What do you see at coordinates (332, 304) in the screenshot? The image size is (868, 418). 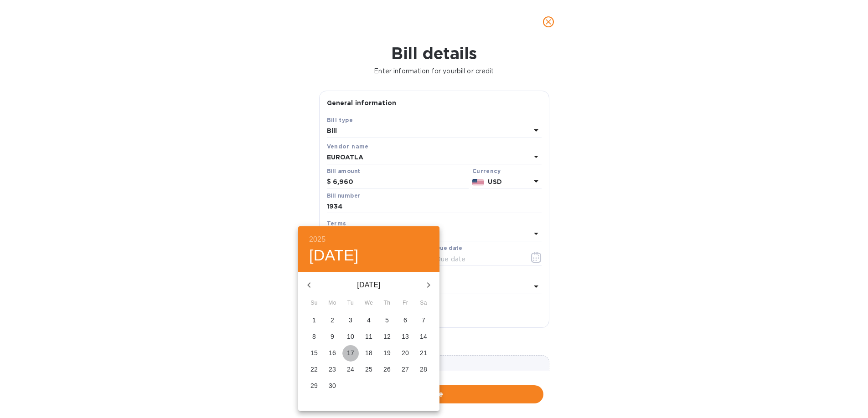 I see `span: Mo` at bounding box center [332, 304].